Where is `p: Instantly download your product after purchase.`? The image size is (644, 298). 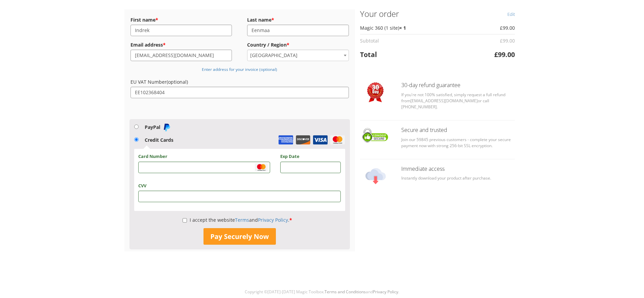
p: Instantly download your product after purchase. is located at coordinates (458, 178).